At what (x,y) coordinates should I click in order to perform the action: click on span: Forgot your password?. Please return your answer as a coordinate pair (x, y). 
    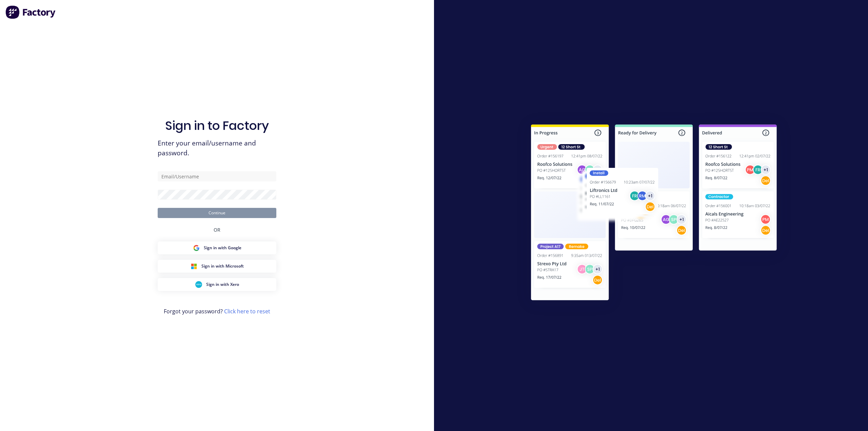
    Looking at the image, I should click on (217, 311).